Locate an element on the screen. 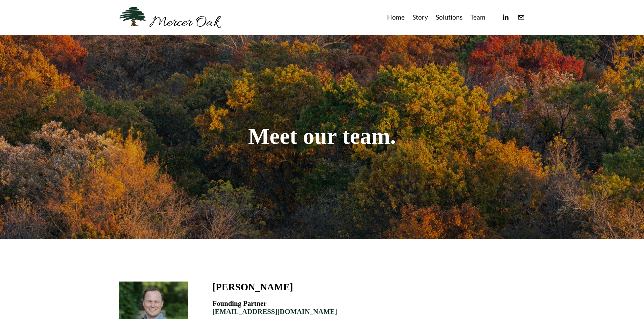 This screenshot has width=644, height=319. a: Story is located at coordinates (420, 17).